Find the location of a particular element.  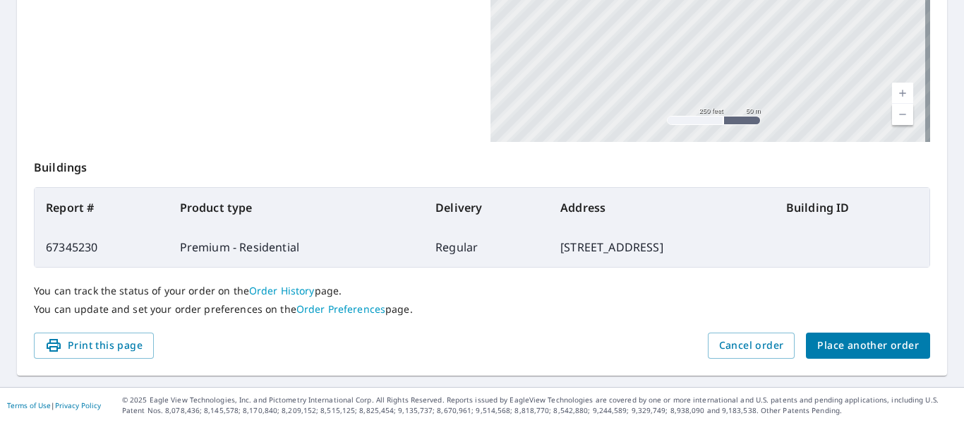

td: Premium - Residential is located at coordinates (296, 247).